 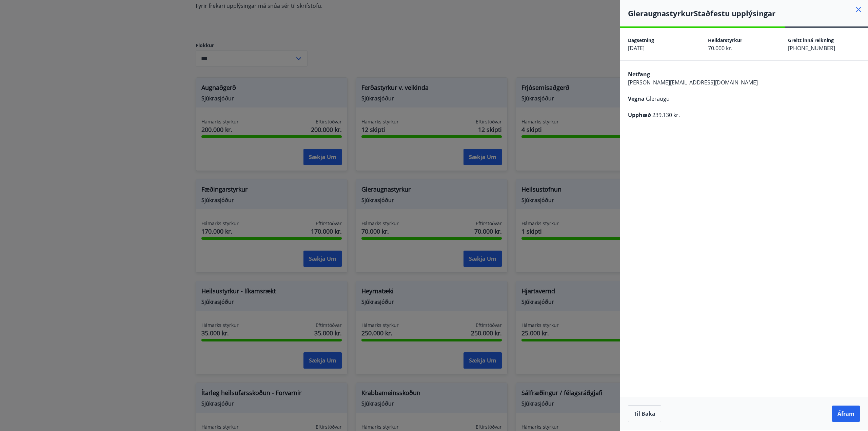 I want to click on span: Gleraugu, so click(x=658, y=99).